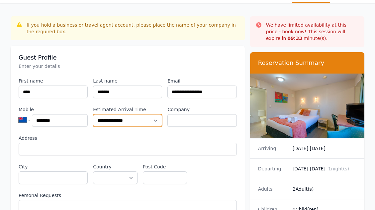 This screenshot has height=210, width=375. Describe the element at coordinates (128, 57) in the screenshot. I see `h3: Guest Profile` at that location.